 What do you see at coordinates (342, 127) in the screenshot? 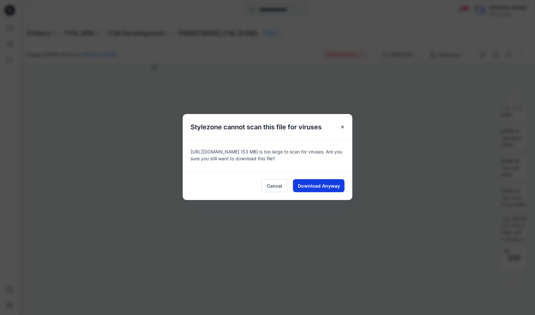
I see `button: Close` at bounding box center [342, 127].